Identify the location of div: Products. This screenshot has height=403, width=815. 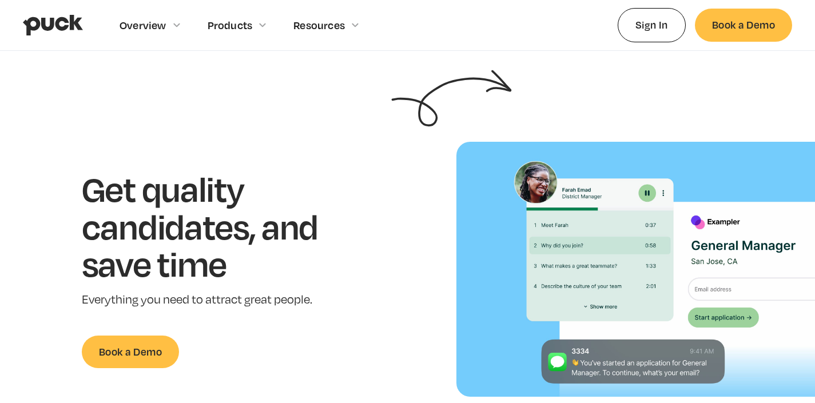
(230, 25).